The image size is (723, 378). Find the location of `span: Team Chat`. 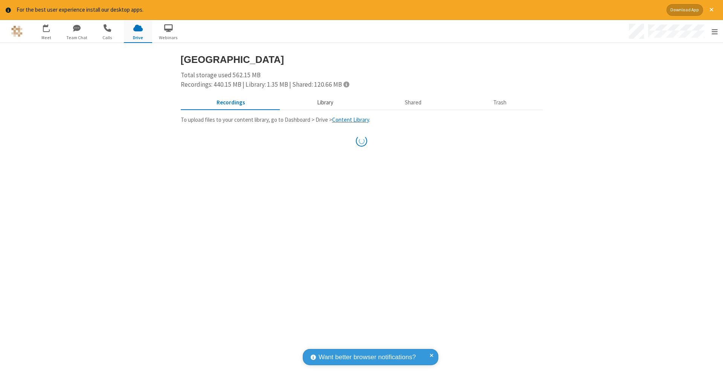

span: Team Chat is located at coordinates (77, 38).